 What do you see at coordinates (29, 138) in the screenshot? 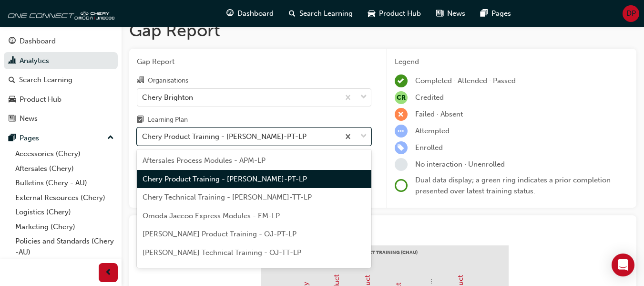
I see `div: Pages` at bounding box center [29, 138].